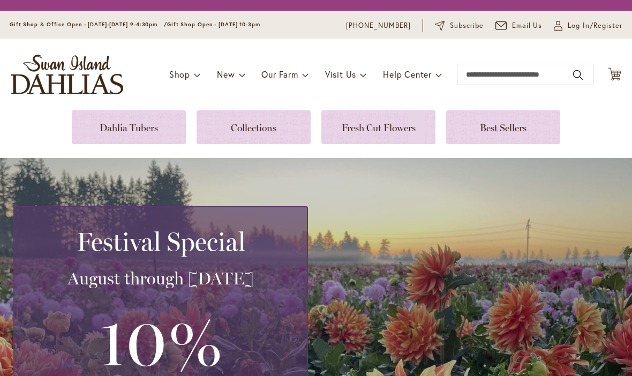  Describe the element at coordinates (467, 26) in the screenshot. I see `span: Subscribe` at that location.